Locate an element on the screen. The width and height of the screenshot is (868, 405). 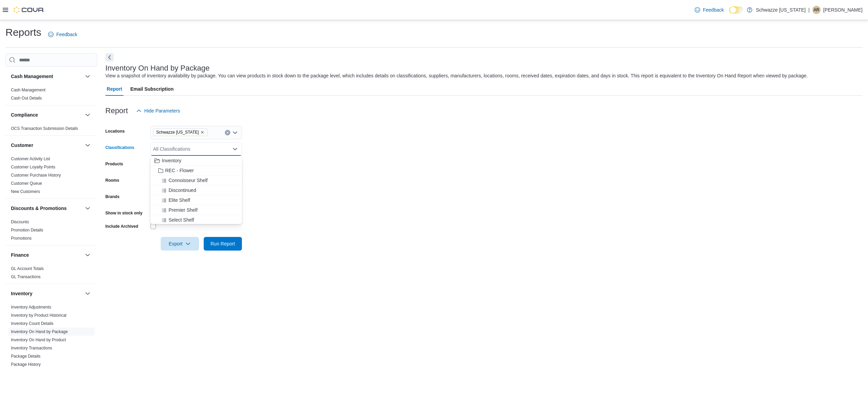
a: Inventory Transactions is located at coordinates (32, 348).